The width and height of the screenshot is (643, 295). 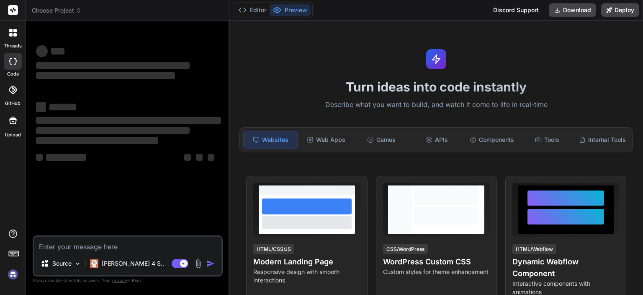 What do you see at coordinates (307, 276) in the screenshot?
I see `p: Responsive design with smooth interactions` at bounding box center [307, 276].